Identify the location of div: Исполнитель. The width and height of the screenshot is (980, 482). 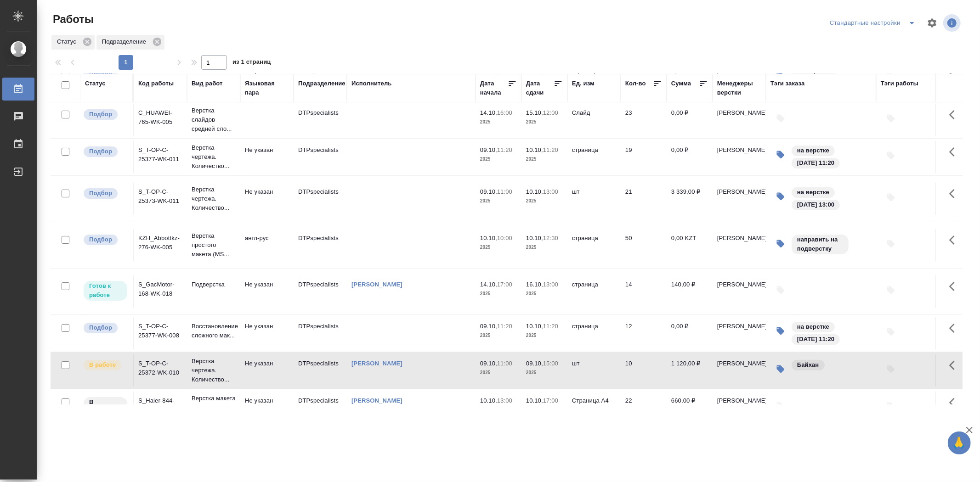
(371, 84).